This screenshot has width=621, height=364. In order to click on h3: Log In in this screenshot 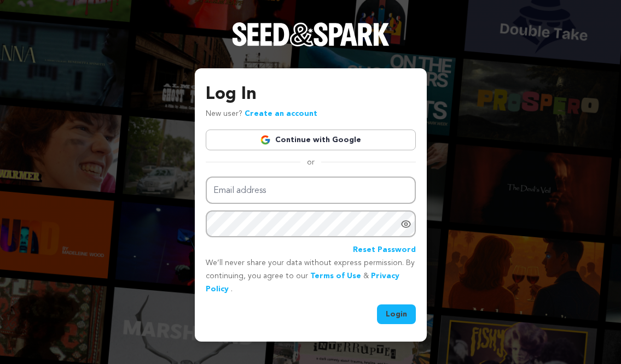, I will do `click(310, 94)`.